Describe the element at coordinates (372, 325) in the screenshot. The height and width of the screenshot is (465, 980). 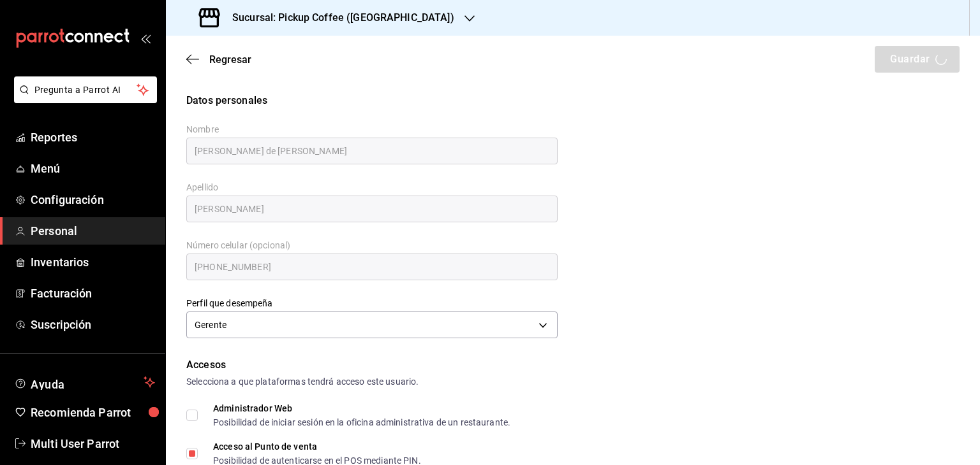
I see `div: Gerente` at that location.